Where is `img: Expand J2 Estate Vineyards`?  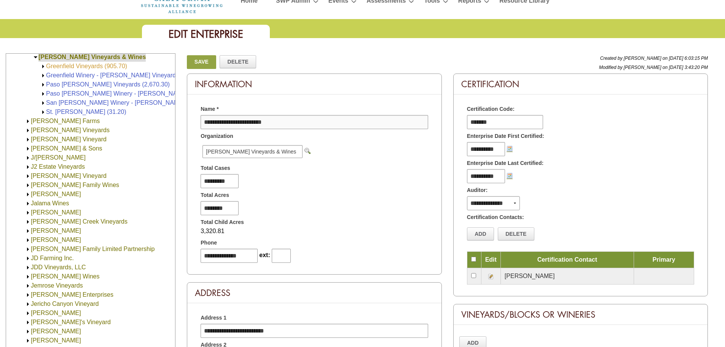 img: Expand J2 Estate Vineyards is located at coordinates (28, 167).